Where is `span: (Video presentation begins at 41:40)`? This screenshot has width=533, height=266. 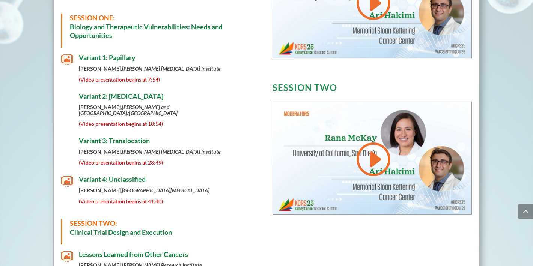
span: (Video presentation begins at 41:40) is located at coordinates (121, 201).